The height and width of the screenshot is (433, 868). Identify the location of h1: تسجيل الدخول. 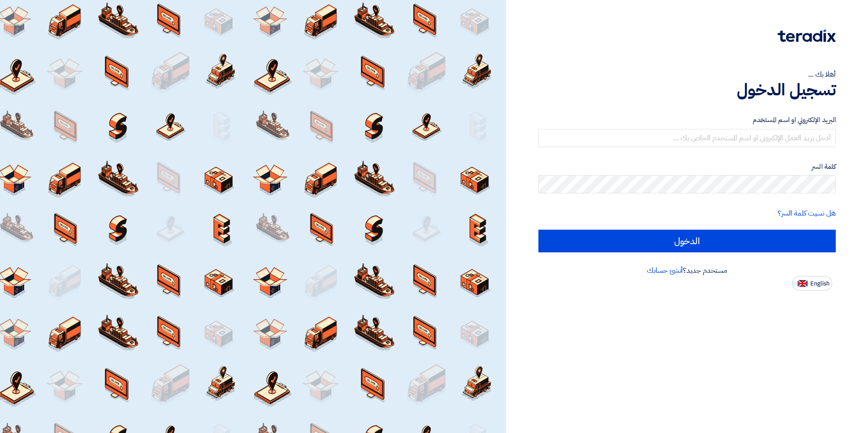
(687, 90).